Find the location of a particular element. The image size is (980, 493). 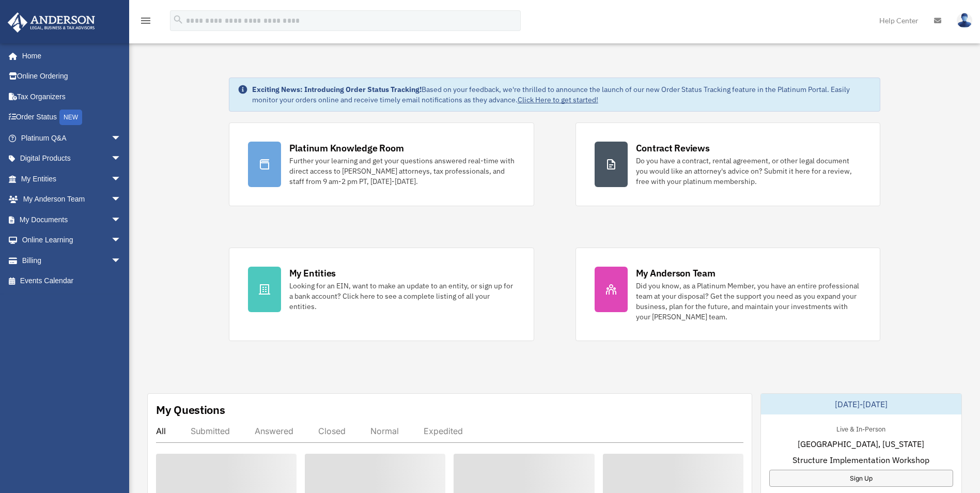

div: Looking for an EIN, want to make an update to an entity, or sign up for a bank account? Click her... is located at coordinates (402, 296).